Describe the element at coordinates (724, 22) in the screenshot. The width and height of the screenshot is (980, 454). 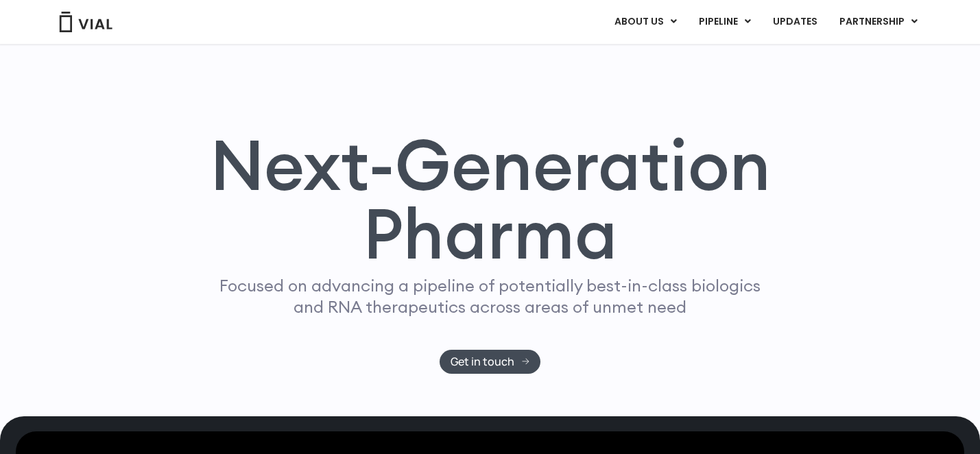
I see `a: PIPELINEMenu Toggle` at that location.